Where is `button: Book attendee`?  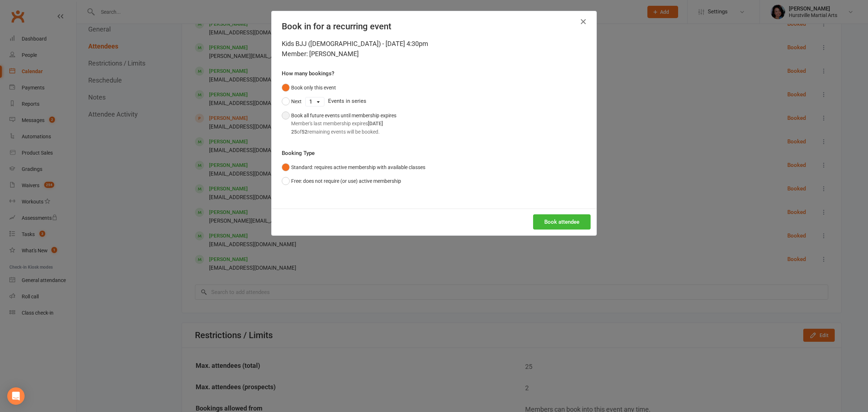
button: Book attendee is located at coordinates (561, 222).